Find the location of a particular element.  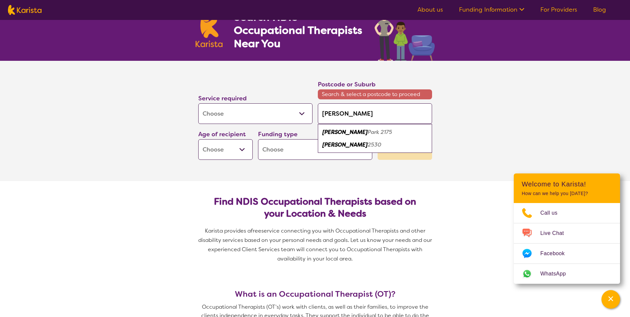

span: Call us is located at coordinates (553, 213).